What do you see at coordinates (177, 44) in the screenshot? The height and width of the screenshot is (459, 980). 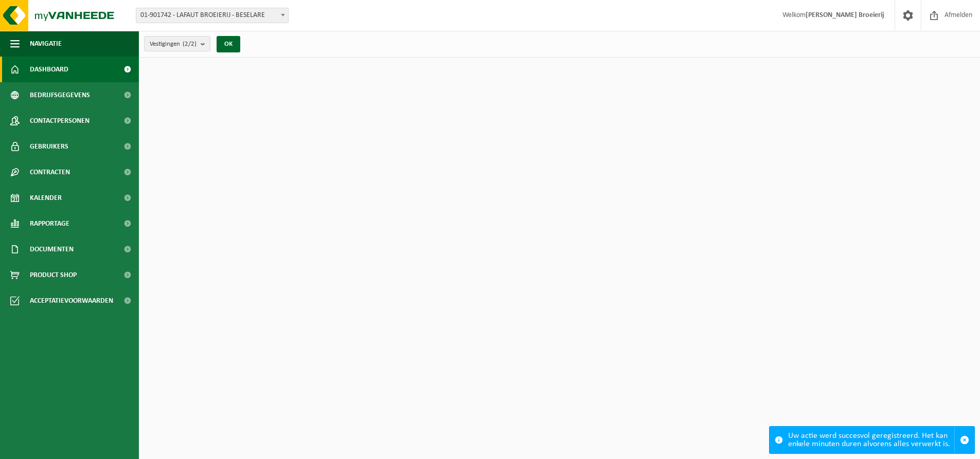 I see `button: Vestigingen(2/2)` at bounding box center [177, 44].